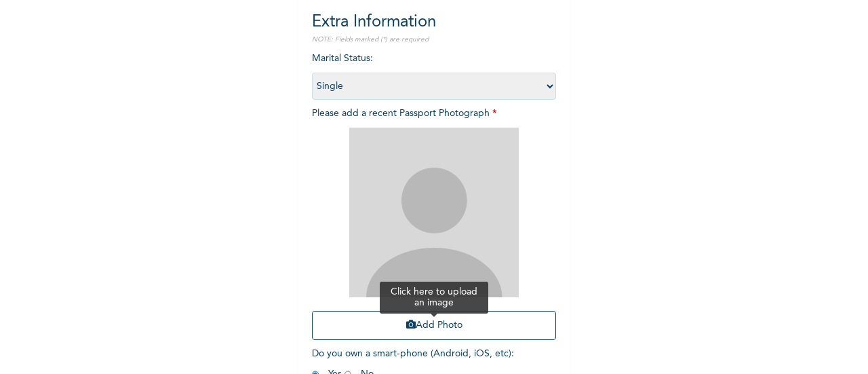 The width and height of the screenshot is (868, 374). I want to click on span: Please add a recent Passport Photograph, so click(434, 227).